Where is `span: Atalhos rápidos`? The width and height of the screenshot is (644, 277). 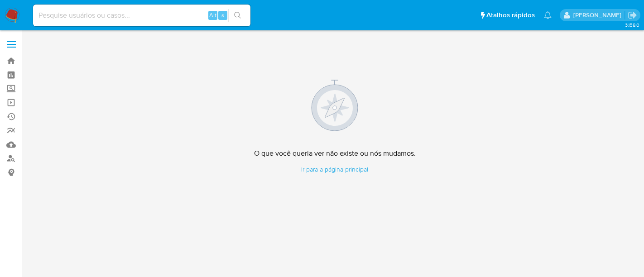
span: Atalhos rápidos is located at coordinates (510, 15).